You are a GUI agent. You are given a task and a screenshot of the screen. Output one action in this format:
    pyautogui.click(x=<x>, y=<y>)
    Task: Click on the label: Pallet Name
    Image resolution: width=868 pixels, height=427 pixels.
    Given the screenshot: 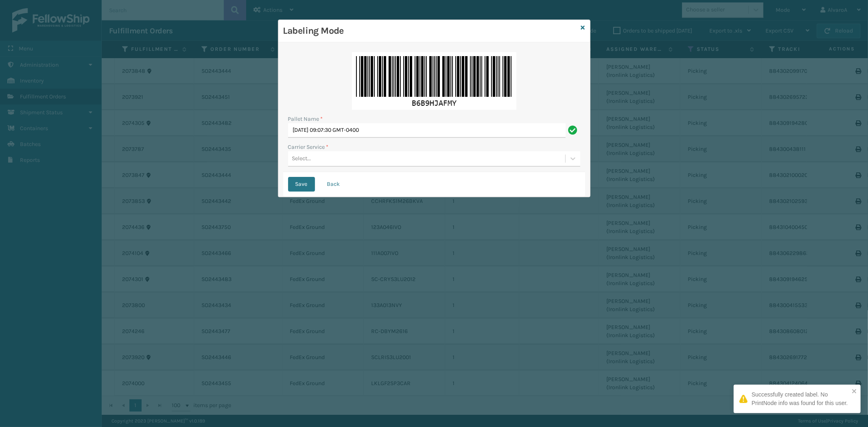 What is the action you would take?
    pyautogui.click(x=305, y=119)
    